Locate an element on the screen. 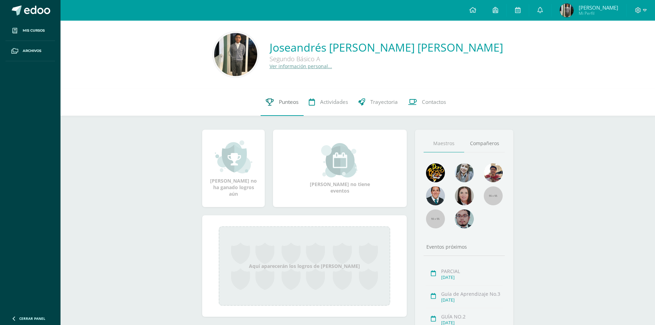  img: 29fc2a48271e3f3676cb2cb292ff2552.png is located at coordinates (435, 173).